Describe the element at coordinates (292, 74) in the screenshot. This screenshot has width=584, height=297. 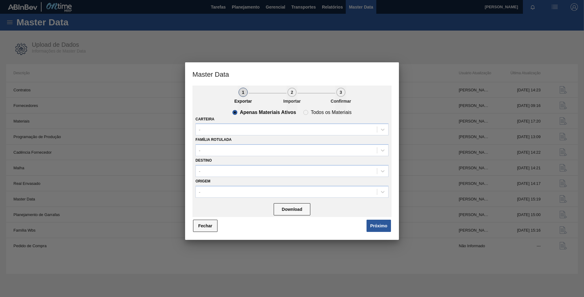
I see `h3: Master Data` at that location.